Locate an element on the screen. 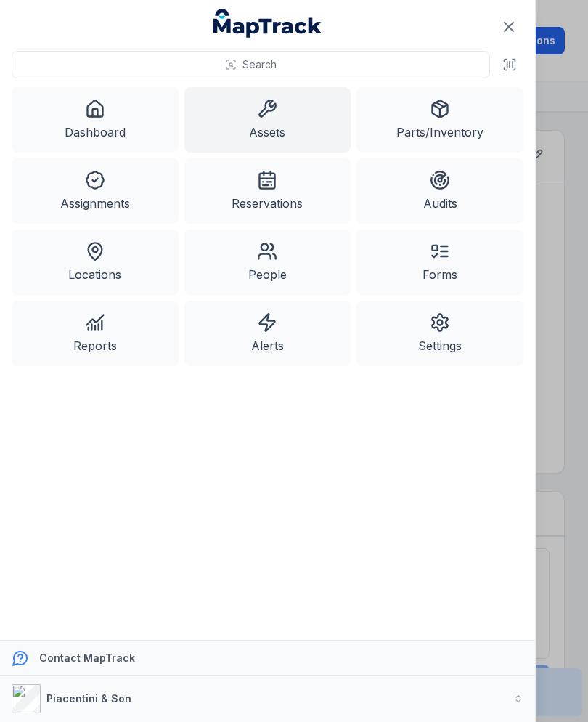 The image size is (588, 722). button: Close navigation is located at coordinates (509, 27).